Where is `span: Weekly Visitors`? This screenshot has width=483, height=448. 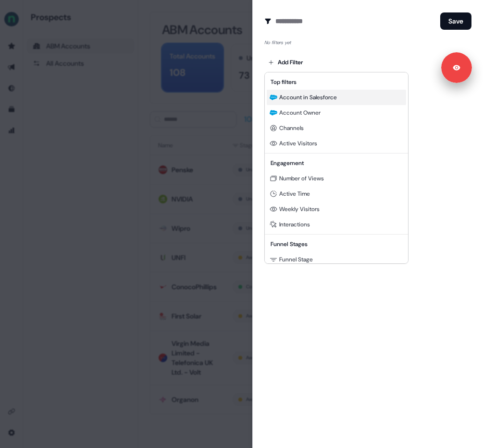
span: Weekly Visitors is located at coordinates (299, 210).